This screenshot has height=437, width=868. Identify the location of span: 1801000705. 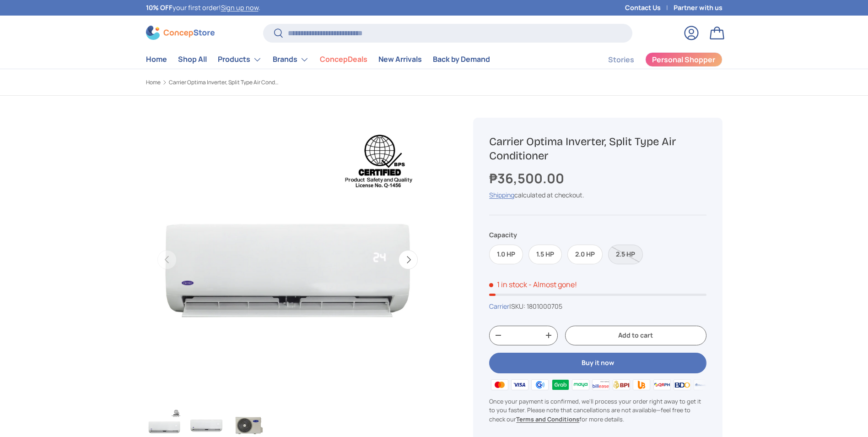
(545, 306).